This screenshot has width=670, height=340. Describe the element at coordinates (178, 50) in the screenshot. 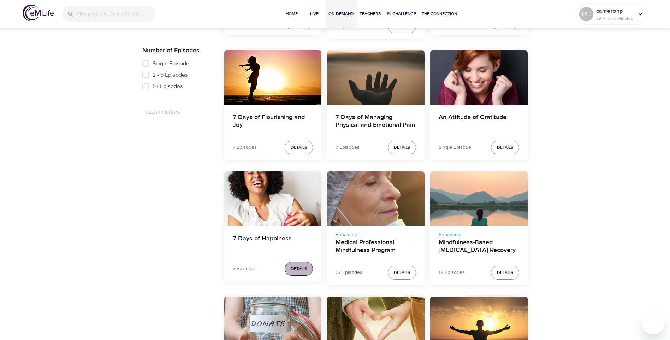

I see `p: Number of Episodes` at that location.